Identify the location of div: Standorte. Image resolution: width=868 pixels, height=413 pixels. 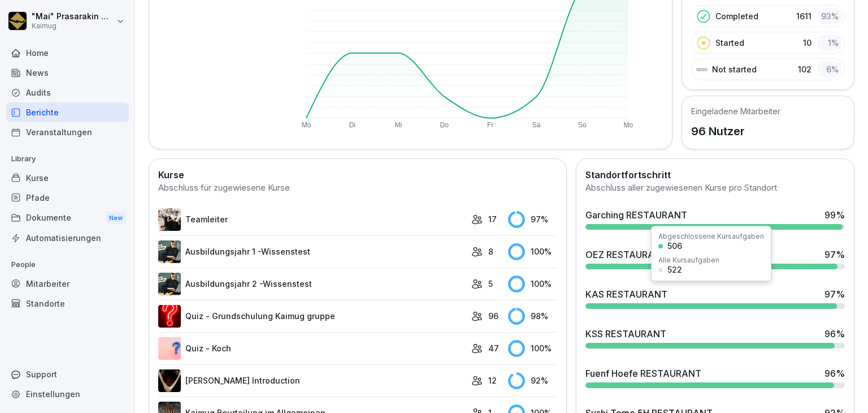
(67, 303).